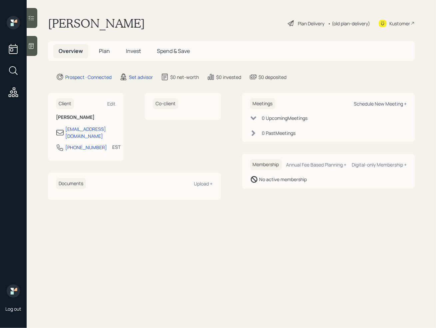 Image resolution: width=436 pixels, height=328 pixels. I want to click on div: 0 Upcoming Meeting s, so click(285, 118).